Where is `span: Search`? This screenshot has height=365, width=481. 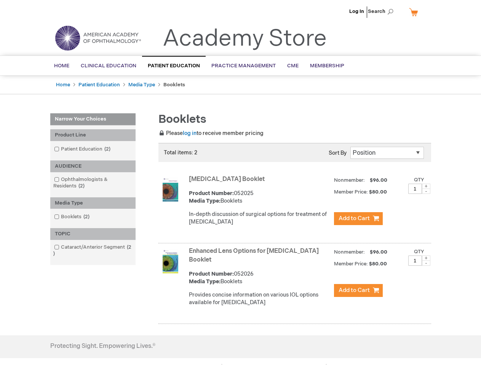
span: Search is located at coordinates (382, 11).